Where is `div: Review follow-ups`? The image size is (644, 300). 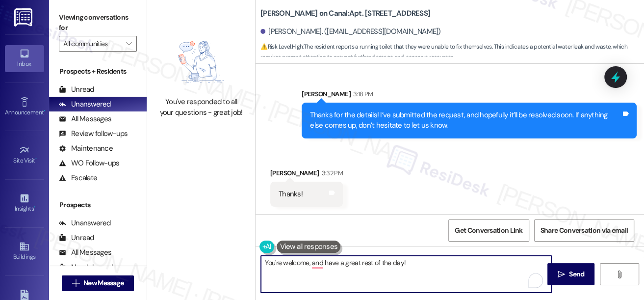
div: Review follow-ups is located at coordinates (93, 133).